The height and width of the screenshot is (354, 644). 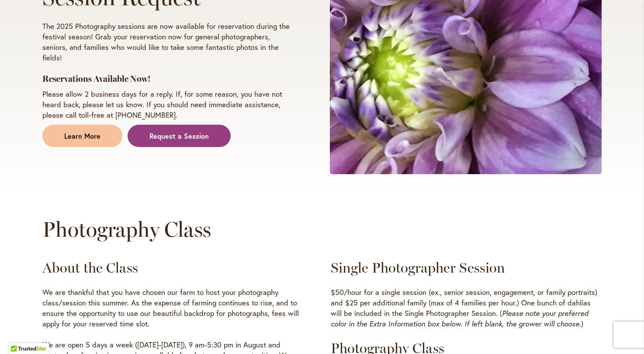 What do you see at coordinates (170, 105) in the screenshot?
I see `p: Please allow 2 business days for a reply. If, for some reason, you have not heard back, please le...` at bounding box center [170, 105].